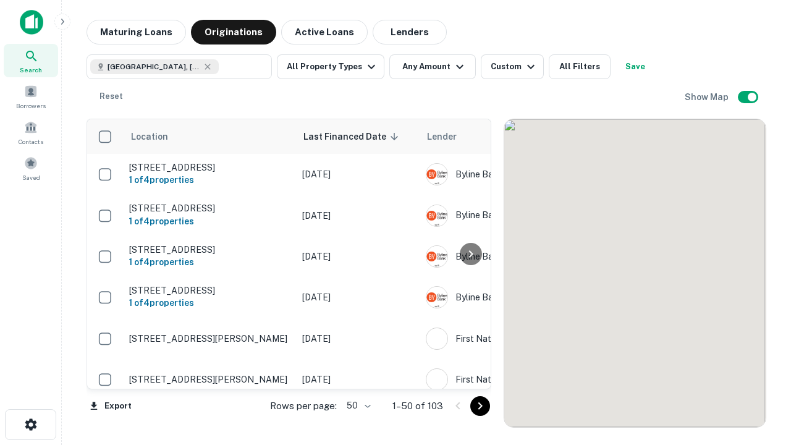  I want to click on div: 50, so click(357, 406).